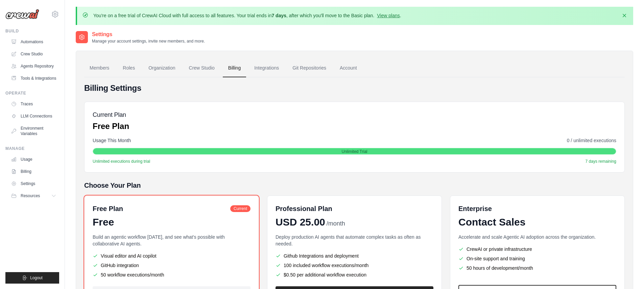  Describe the element at coordinates (34, 183) in the screenshot. I see `a: Settings` at that location.